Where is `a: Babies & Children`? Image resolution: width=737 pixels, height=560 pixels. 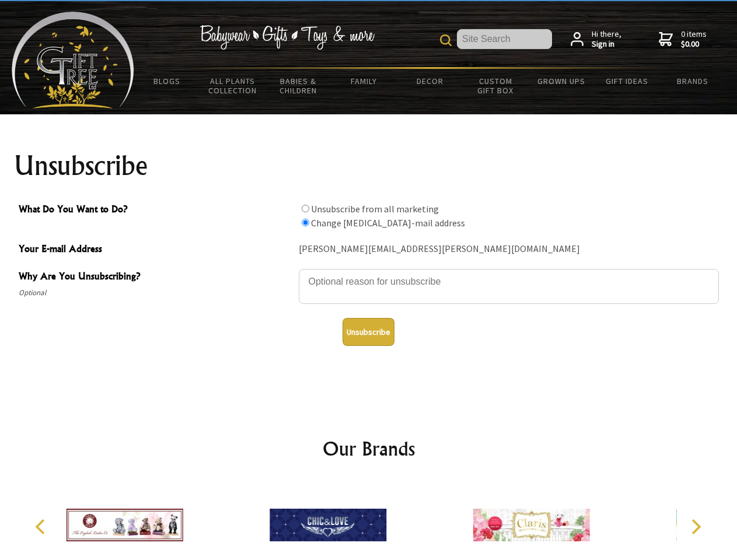
a: Babies & Children is located at coordinates (298, 86).